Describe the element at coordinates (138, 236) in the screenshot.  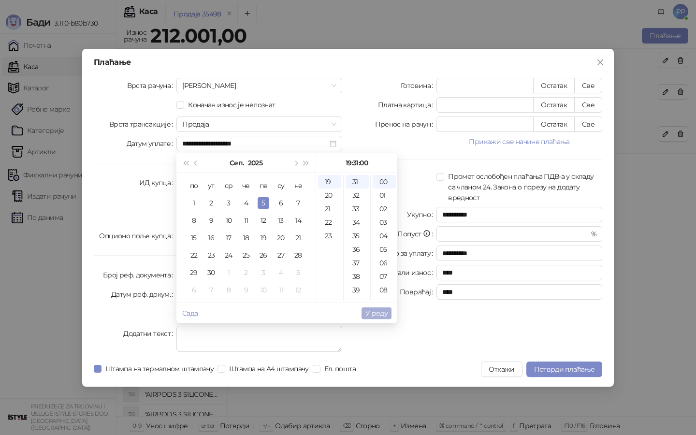
I see `label: Опционо поље купца` at that location.